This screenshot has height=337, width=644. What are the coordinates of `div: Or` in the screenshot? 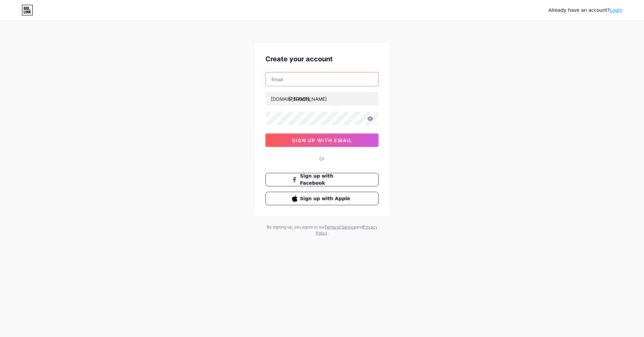 It's located at (322, 158).